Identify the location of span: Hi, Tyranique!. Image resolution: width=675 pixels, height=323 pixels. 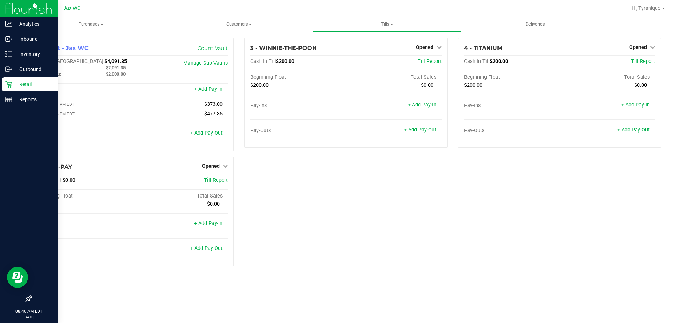
(647, 8).